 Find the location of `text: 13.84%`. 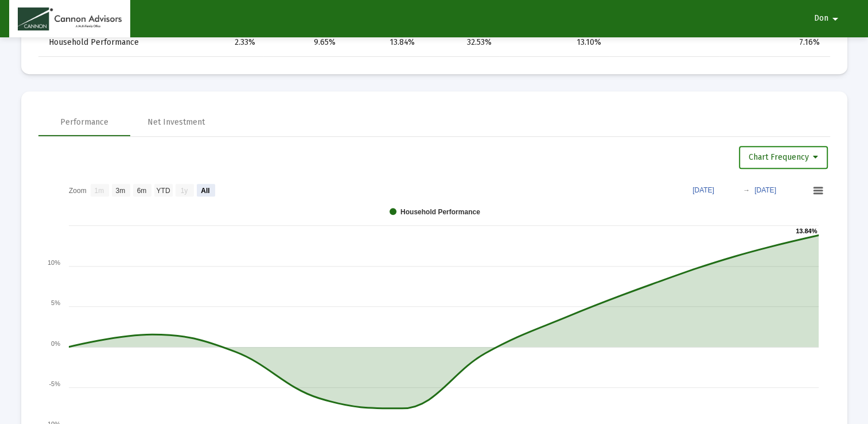

text: 13.84% is located at coordinates (807, 231).